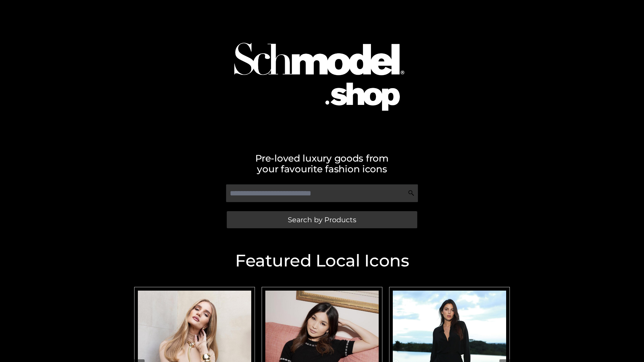  I want to click on a: Search by Products, so click(322, 219).